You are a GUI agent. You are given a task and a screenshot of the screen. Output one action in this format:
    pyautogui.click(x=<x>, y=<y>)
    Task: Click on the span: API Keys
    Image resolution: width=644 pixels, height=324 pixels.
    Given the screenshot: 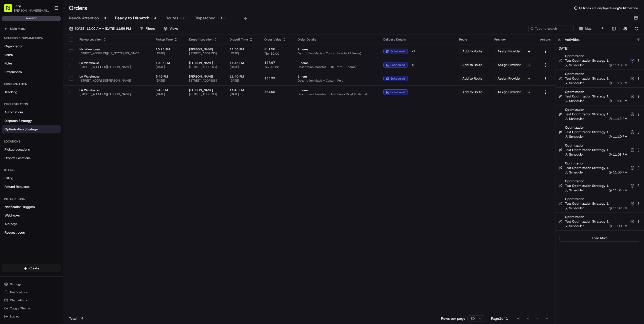 What is the action you would take?
    pyautogui.click(x=11, y=224)
    